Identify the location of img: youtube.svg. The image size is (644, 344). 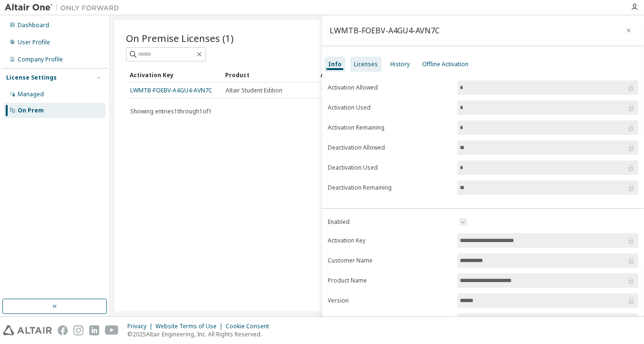
(112, 330).